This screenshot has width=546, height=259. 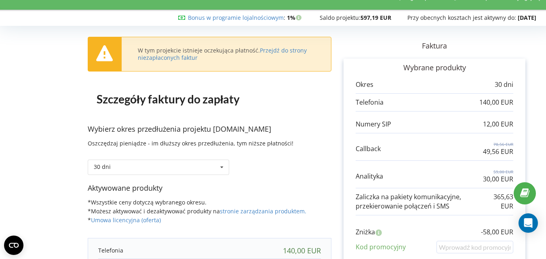 What do you see at coordinates (126, 220) in the screenshot?
I see `a: Umowa licencyjna (oferta)` at bounding box center [126, 220].